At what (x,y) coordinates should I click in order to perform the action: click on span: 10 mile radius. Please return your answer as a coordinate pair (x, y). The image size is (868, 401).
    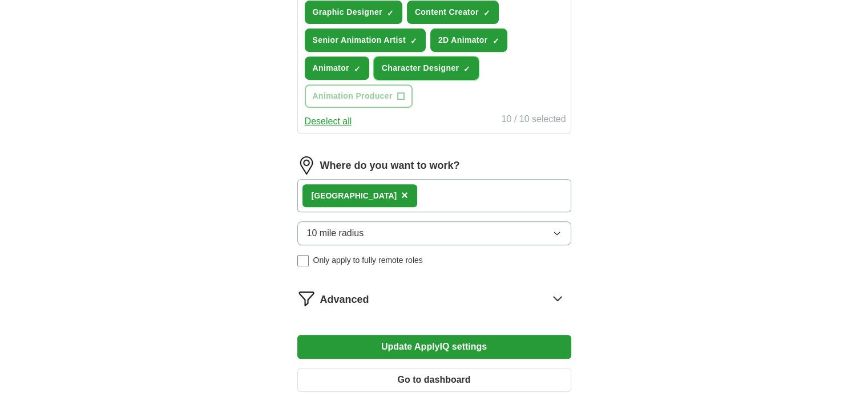
    Looking at the image, I should click on (336, 234).